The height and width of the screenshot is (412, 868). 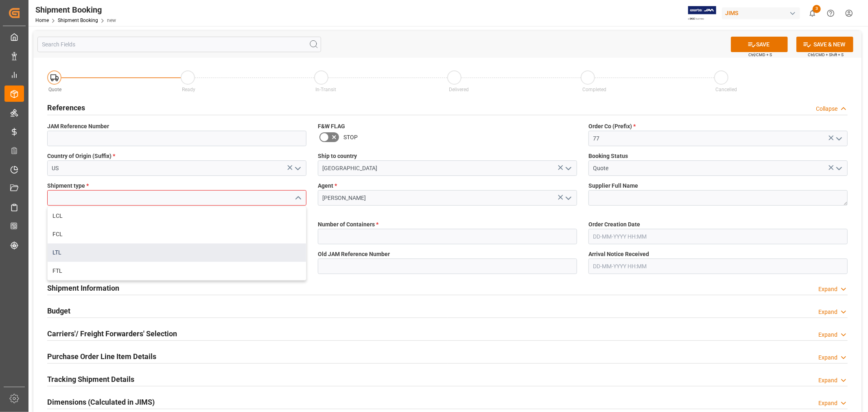 What do you see at coordinates (177, 168) in the screenshot?
I see `input: Type to search/select` at bounding box center [177, 168].